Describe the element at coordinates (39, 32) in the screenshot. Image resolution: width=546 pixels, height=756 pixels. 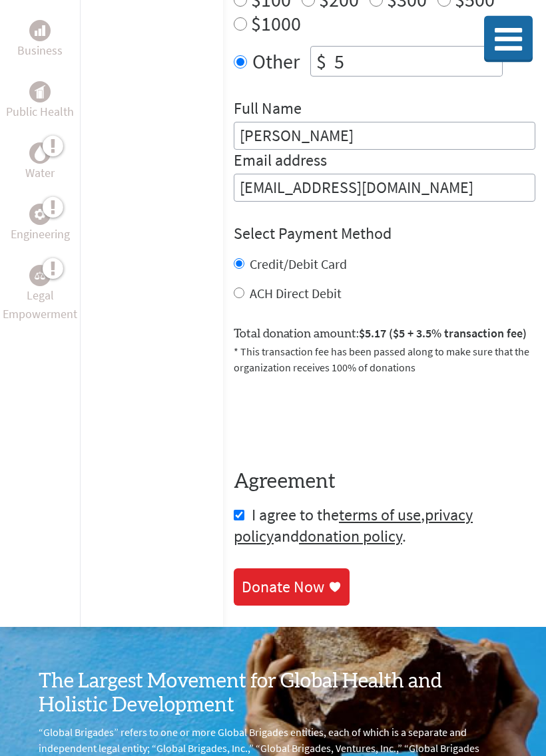
I see `div: Business` at that location.